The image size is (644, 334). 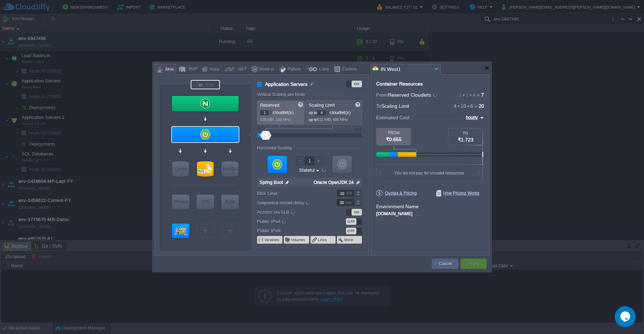 I want to click on div: Ruby, so click(x=214, y=69).